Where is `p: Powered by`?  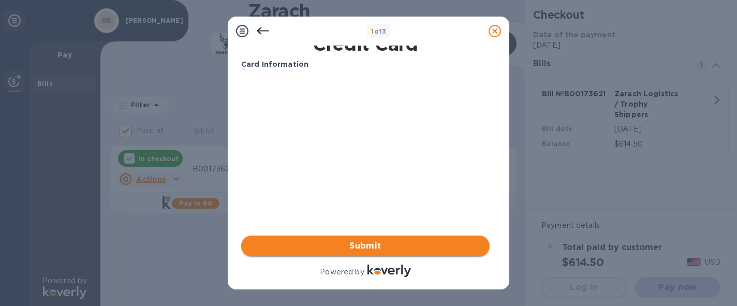 p: Powered by is located at coordinates (342, 272).